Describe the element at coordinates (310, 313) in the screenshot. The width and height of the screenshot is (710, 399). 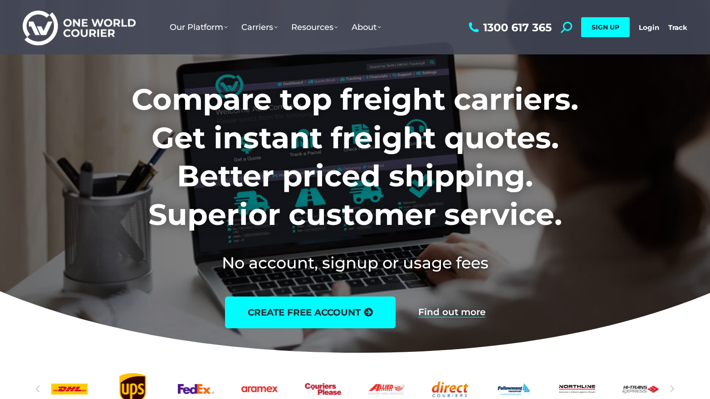
I see `a: create free account` at that location.